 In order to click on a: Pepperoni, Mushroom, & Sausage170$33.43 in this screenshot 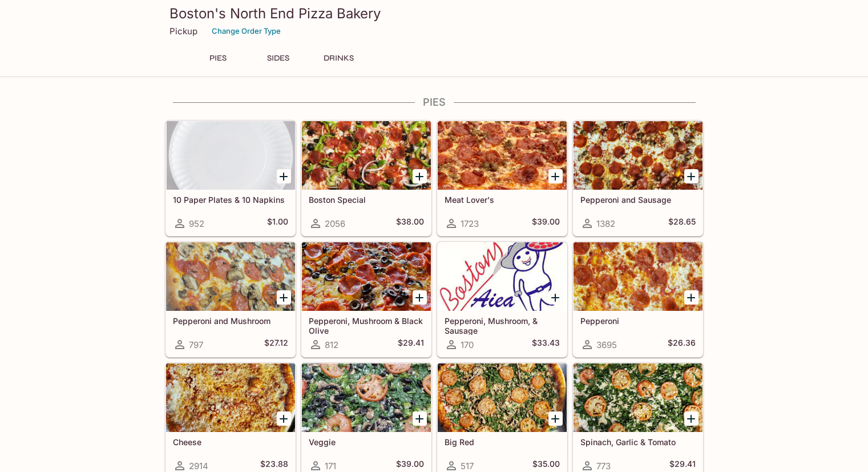, I will do `click(502, 300)`.